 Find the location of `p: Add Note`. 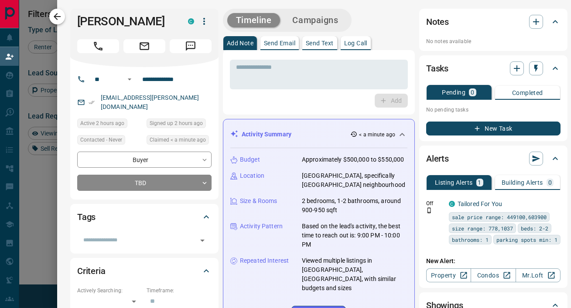

p: Add Note is located at coordinates (240, 43).